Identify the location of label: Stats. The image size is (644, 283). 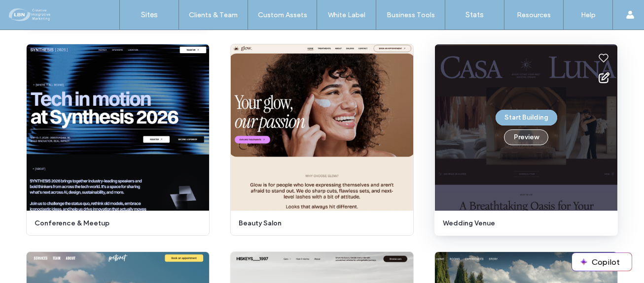
(475, 14).